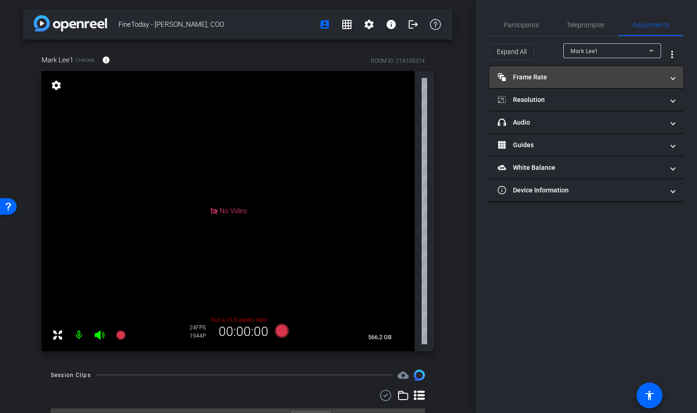 The width and height of the screenshot is (697, 413). What do you see at coordinates (403, 375) in the screenshot?
I see `mat-icon: cloud_upload` at bounding box center [403, 375].